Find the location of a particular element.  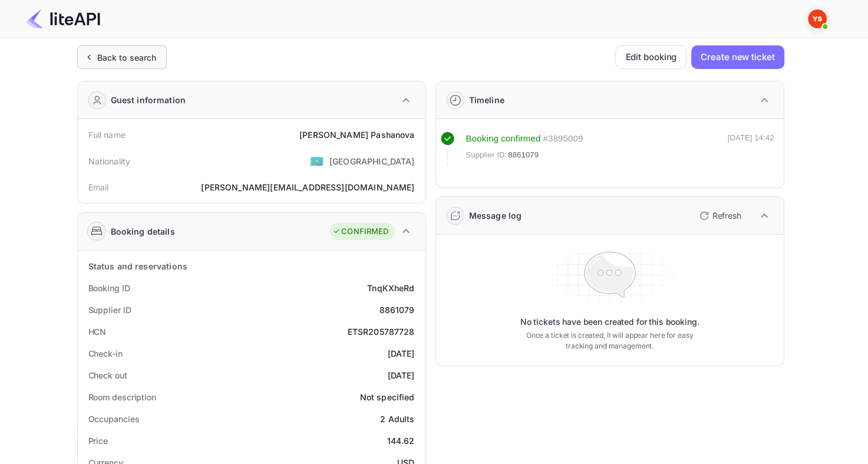

div: 144.62 is located at coordinates (400, 440).